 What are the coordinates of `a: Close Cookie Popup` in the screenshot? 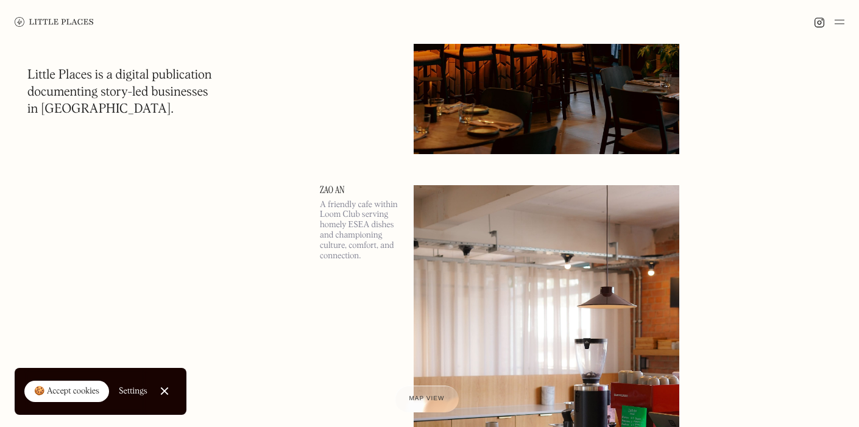 It's located at (165, 391).